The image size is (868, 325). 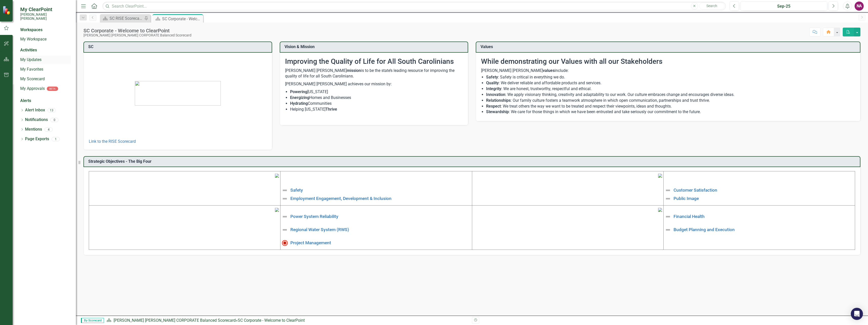 What do you see at coordinates (35, 110) in the screenshot?
I see `a: Alert Inbox` at bounding box center [35, 110].